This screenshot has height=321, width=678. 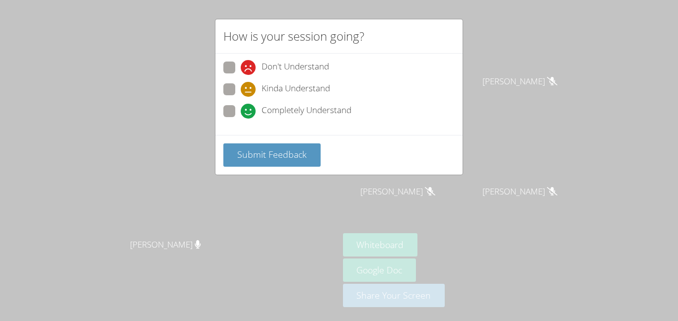 What do you see at coordinates (296, 89) in the screenshot?
I see `span: Kinda Understand` at bounding box center [296, 89].